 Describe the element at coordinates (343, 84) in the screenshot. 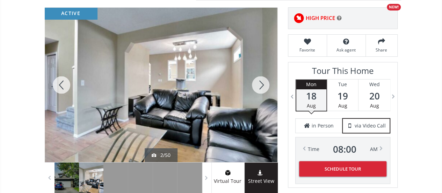

I see `div: Tue` at that location.